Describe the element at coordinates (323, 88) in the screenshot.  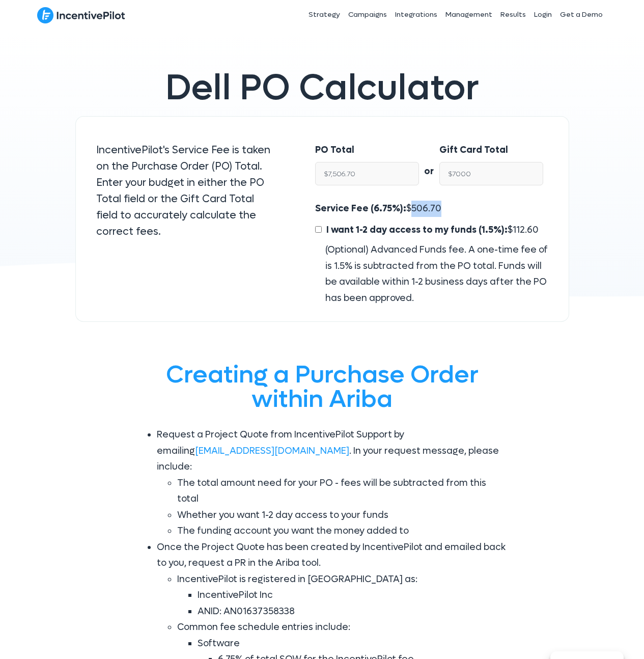
I see `span: Dell PO Calculator` at that location.